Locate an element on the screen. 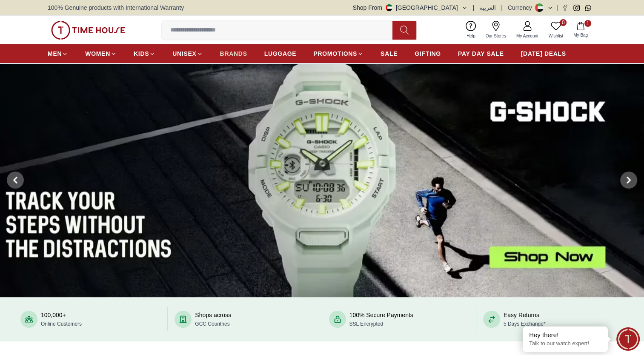 This screenshot has height=355, width=644. a: WOMEN is located at coordinates (101, 53).